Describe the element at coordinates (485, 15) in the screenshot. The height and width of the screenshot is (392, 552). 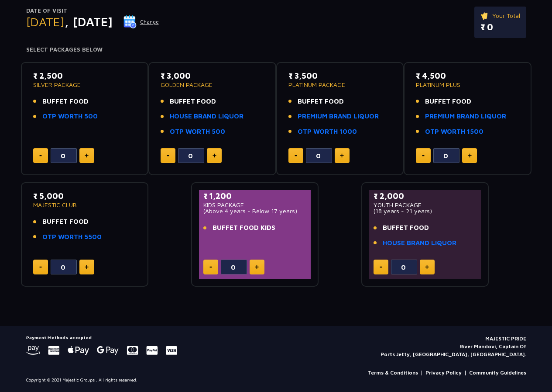
I see `img: ticket` at that location.